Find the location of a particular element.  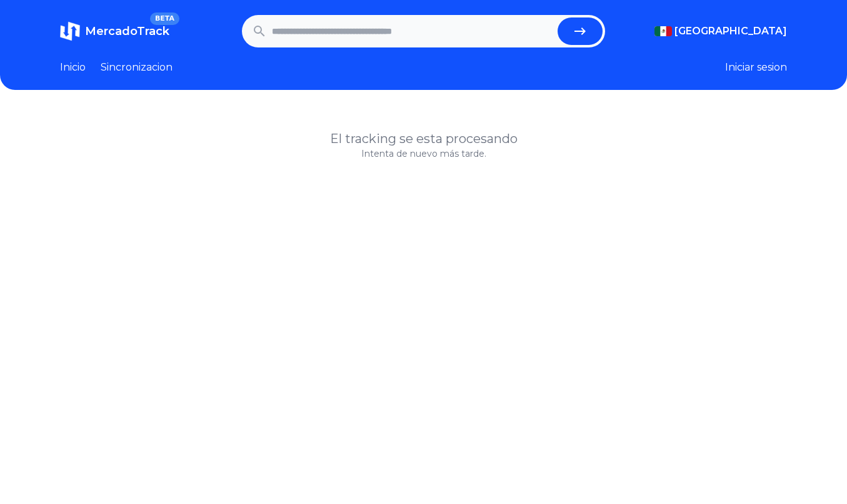

a: MercadoTrackBETA is located at coordinates (114, 32).